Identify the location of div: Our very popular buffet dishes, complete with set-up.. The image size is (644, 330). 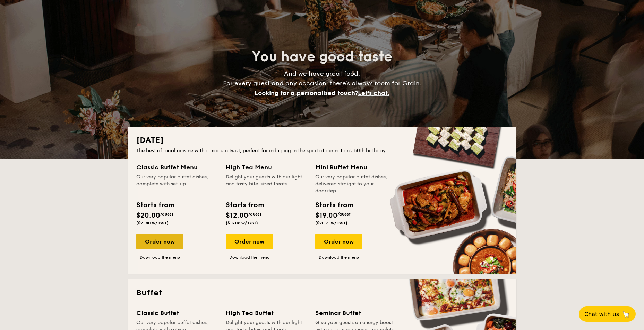
(177, 184).